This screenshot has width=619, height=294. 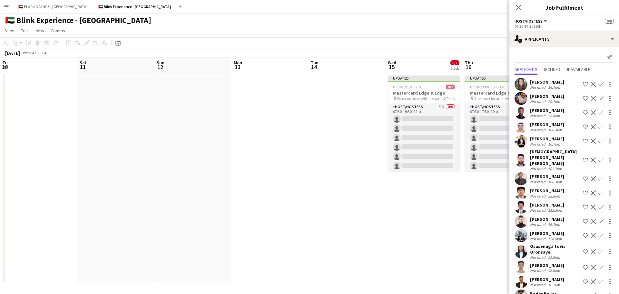 I want to click on span: Comms, so click(x=58, y=31).